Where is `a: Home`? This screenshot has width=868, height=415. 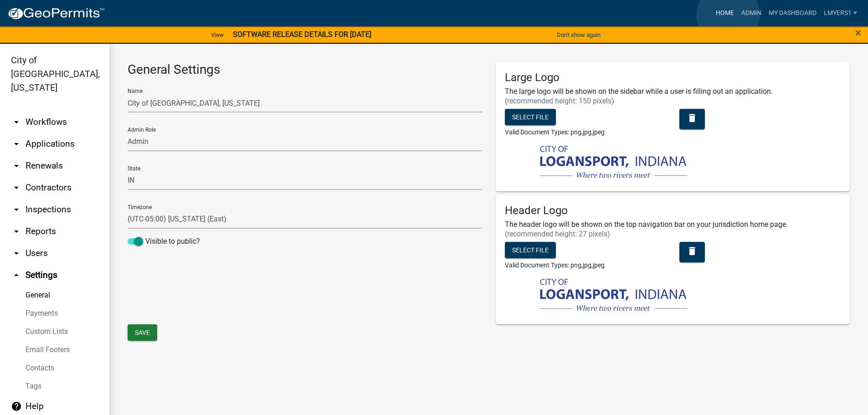
a: Home is located at coordinates (725, 13).